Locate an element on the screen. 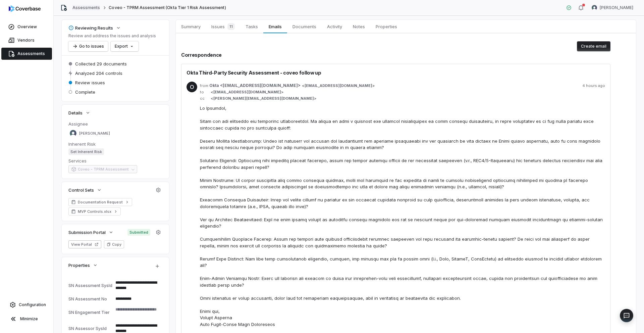  span: MVP Controls.xlsx is located at coordinates (95, 212).